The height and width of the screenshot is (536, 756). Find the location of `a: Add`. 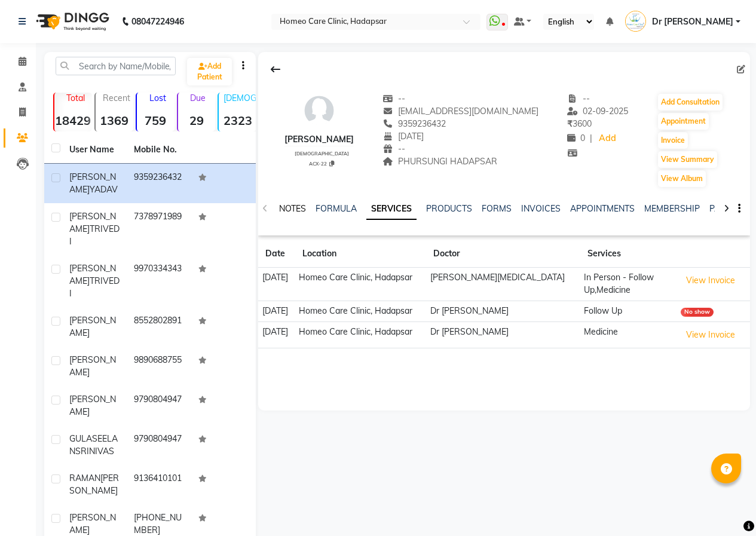

a: Add is located at coordinates (607, 139).